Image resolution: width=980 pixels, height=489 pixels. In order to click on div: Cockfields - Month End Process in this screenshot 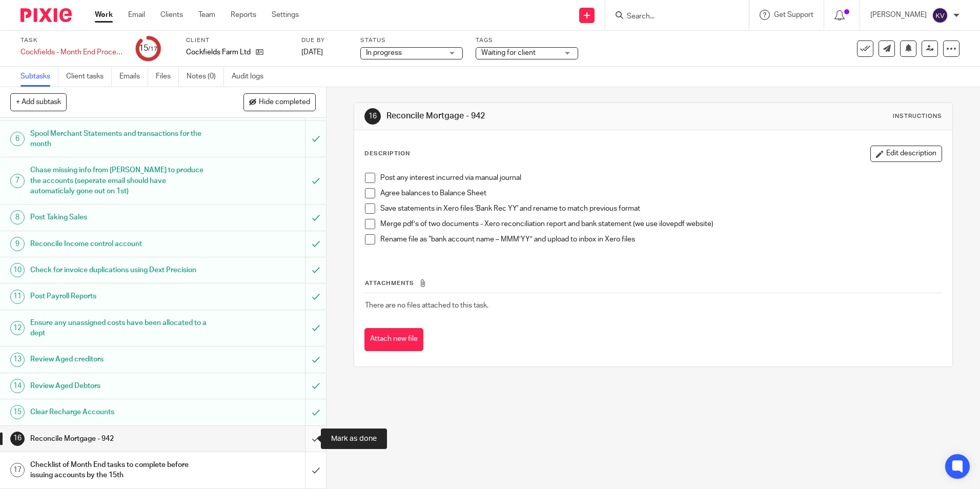, I will do `click(72, 53)`.